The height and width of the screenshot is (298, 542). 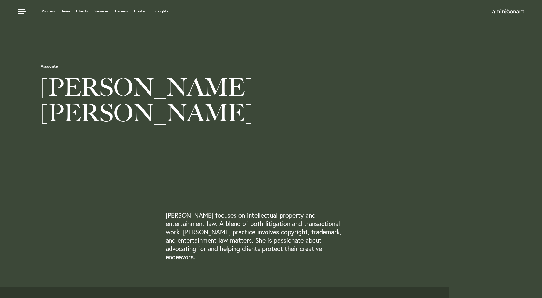 What do you see at coordinates (161, 11) in the screenshot?
I see `a: Insights` at bounding box center [161, 11].